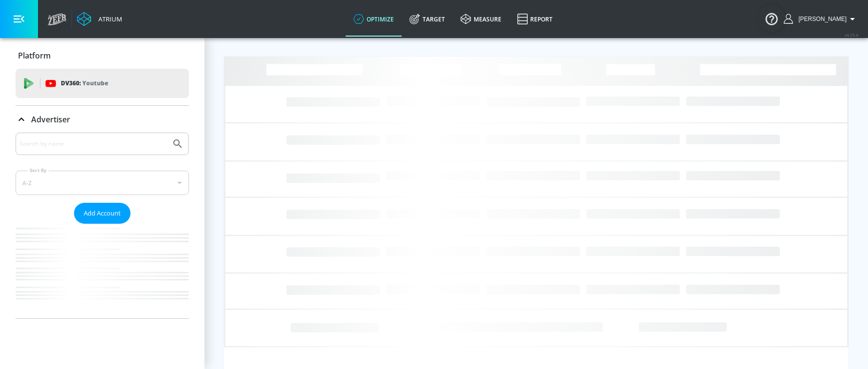 This screenshot has height=369, width=868. I want to click on button: Add Account, so click(102, 213).